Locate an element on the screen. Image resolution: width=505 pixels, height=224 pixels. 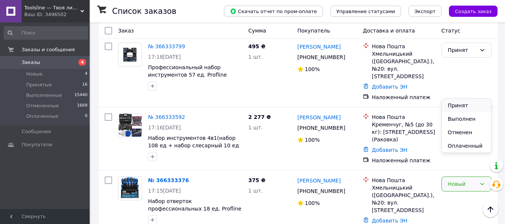
span: Профессиональный набор инструментов 57 ед. Profline 69257 is located at coordinates (187, 75).